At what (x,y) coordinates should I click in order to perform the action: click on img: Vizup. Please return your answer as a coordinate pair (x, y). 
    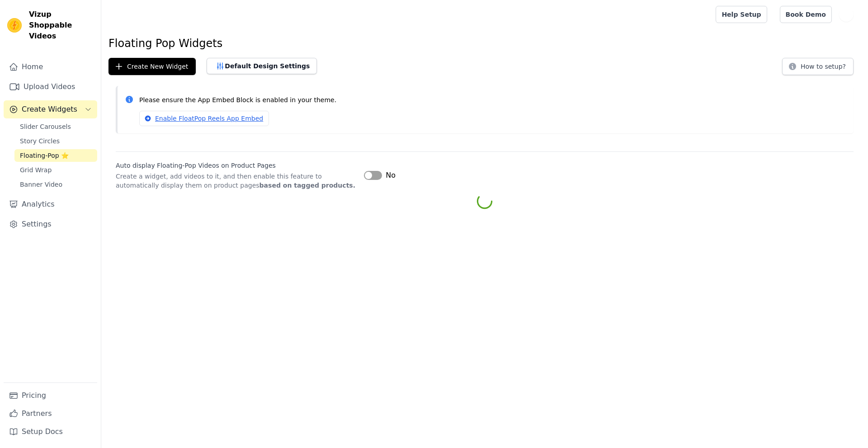
    Looking at the image, I should click on (15, 25).